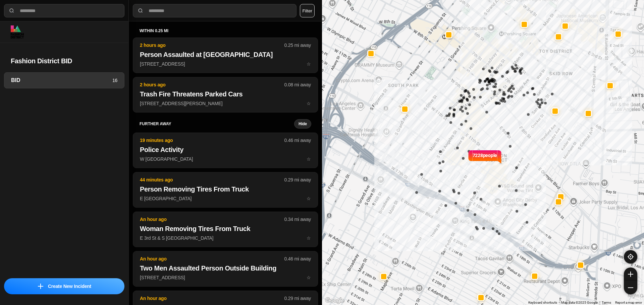 This screenshot has height=305, width=644. Describe the element at coordinates (40, 287) in the screenshot. I see `img: icon` at that location.